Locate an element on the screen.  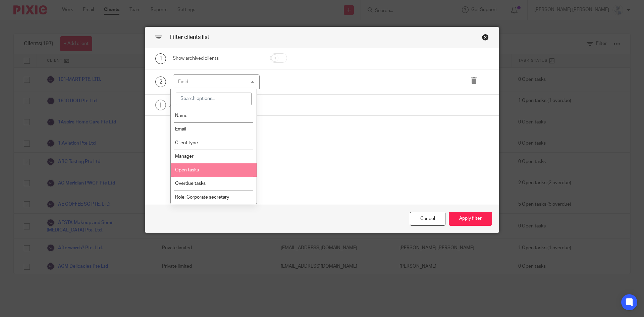
span: Role: Corporate secretary is located at coordinates (202, 197).